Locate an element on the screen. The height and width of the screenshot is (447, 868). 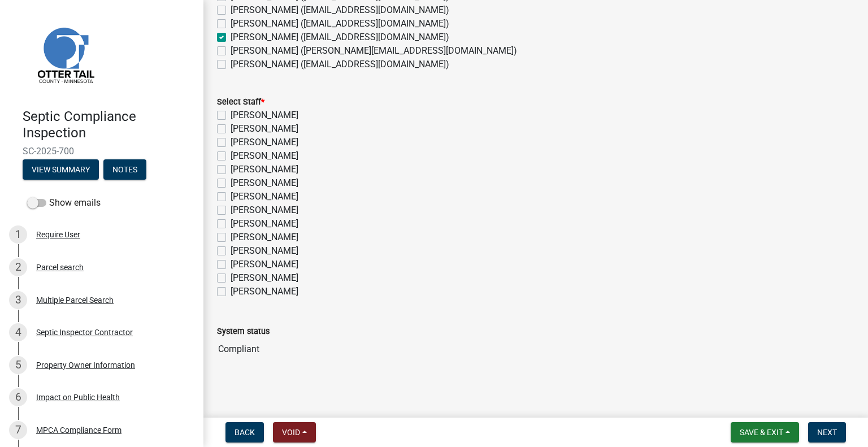
button: Void is located at coordinates (295, 433).